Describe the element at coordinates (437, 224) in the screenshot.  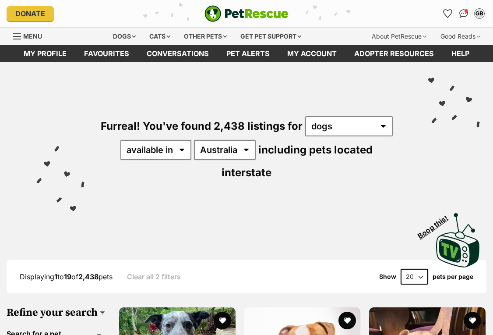
I see `span: Boop this!` at that location.